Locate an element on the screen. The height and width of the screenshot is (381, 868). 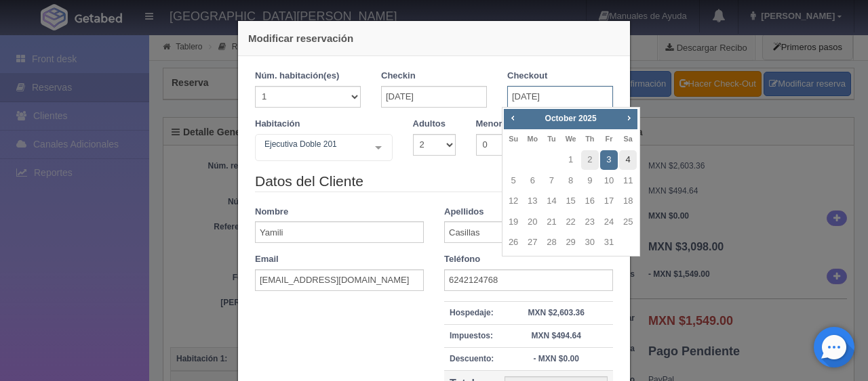
span: Ejecutiva Doble 201 is located at coordinates (312, 144).